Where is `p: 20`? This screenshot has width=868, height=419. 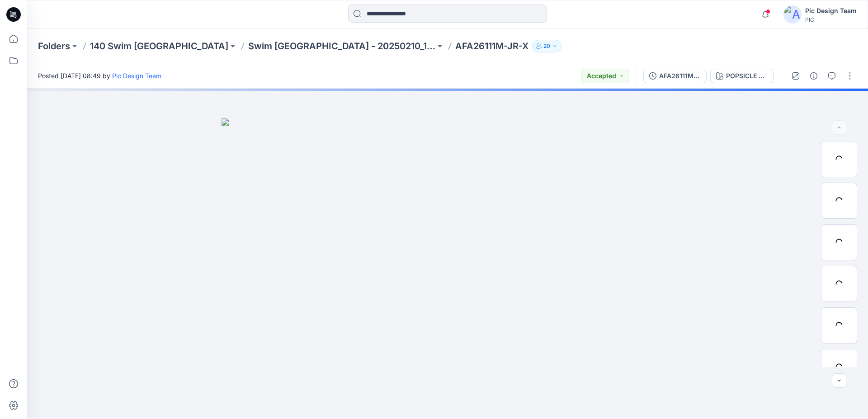
p: 20 is located at coordinates (546, 46).